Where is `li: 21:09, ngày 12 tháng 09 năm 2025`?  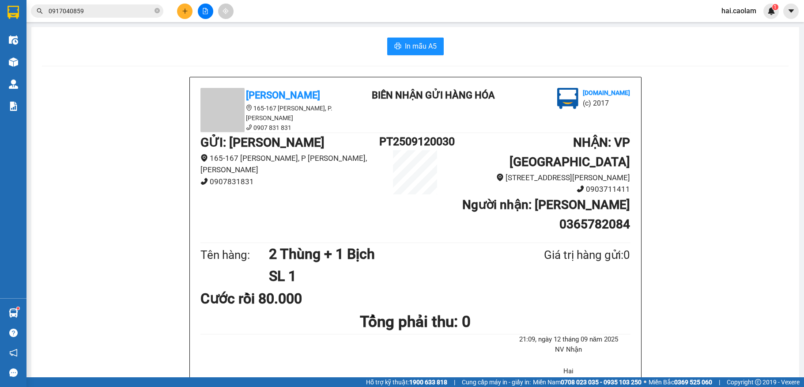
li: 21:09, ngày 12 tháng 09 năm 2025 is located at coordinates (568, 339).